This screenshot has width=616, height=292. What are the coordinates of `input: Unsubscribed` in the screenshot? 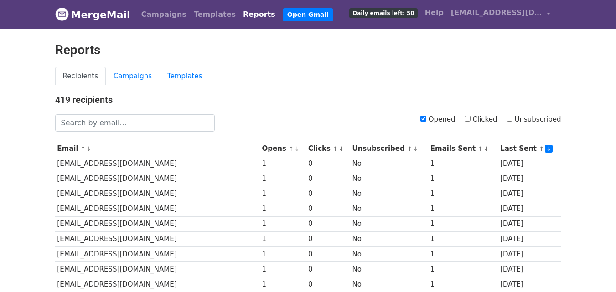 It's located at (509, 119).